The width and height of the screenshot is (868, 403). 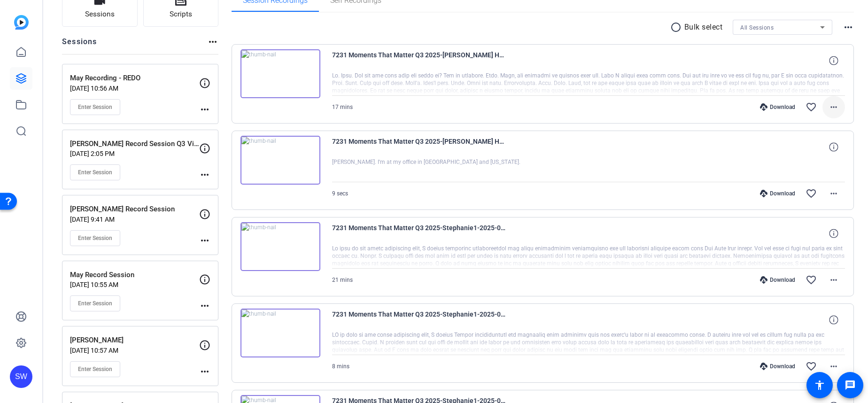 I want to click on mat-icon: accessibility, so click(x=820, y=385).